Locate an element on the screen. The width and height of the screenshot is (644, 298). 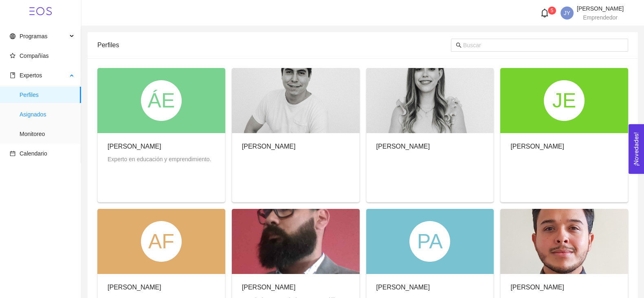
span: book is located at coordinates (13, 76).